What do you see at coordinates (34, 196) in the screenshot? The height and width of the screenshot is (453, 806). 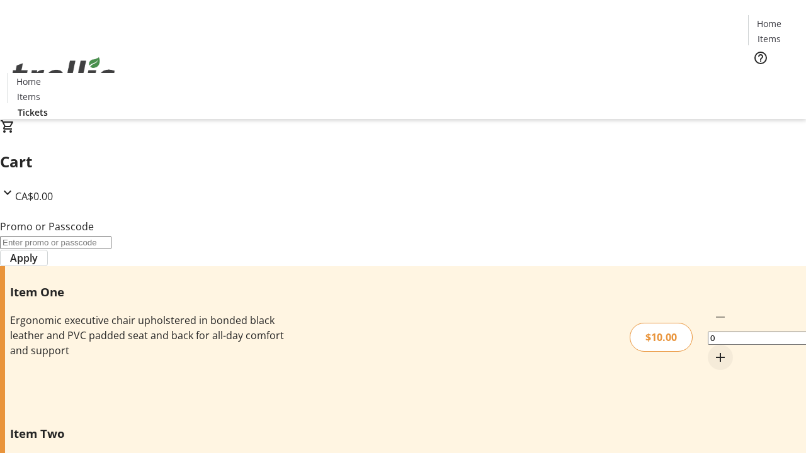 I see `span: CA$0.00` at bounding box center [34, 196].